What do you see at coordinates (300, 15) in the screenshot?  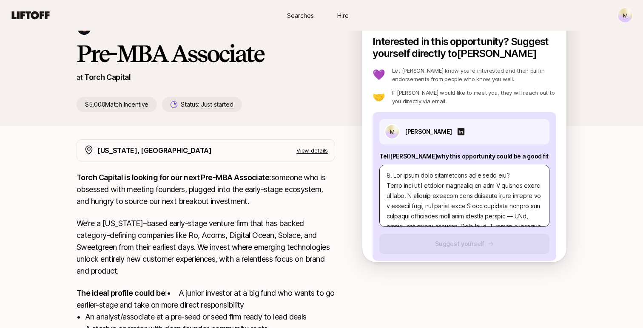 I see `span: Searches` at bounding box center [300, 15].